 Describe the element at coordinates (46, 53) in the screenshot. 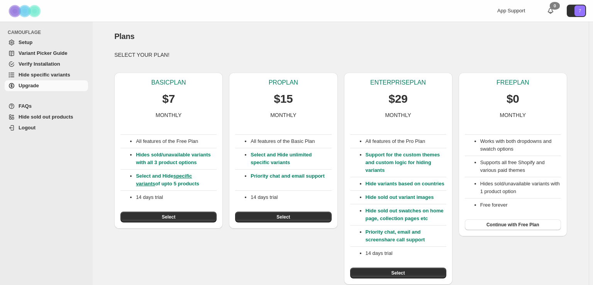

I see `a: Variant Picker Guide` at that location.